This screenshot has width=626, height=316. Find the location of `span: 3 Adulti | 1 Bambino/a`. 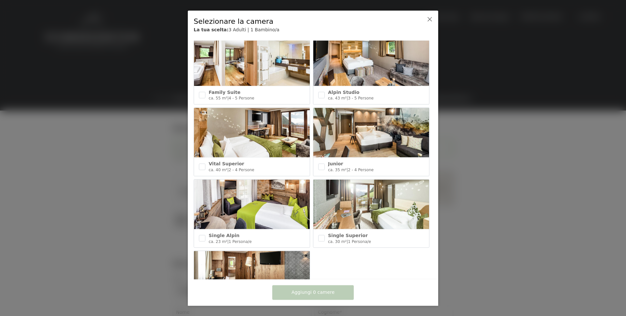

span: 3 Adulti | 1 Bambino/a is located at coordinates (254, 30).